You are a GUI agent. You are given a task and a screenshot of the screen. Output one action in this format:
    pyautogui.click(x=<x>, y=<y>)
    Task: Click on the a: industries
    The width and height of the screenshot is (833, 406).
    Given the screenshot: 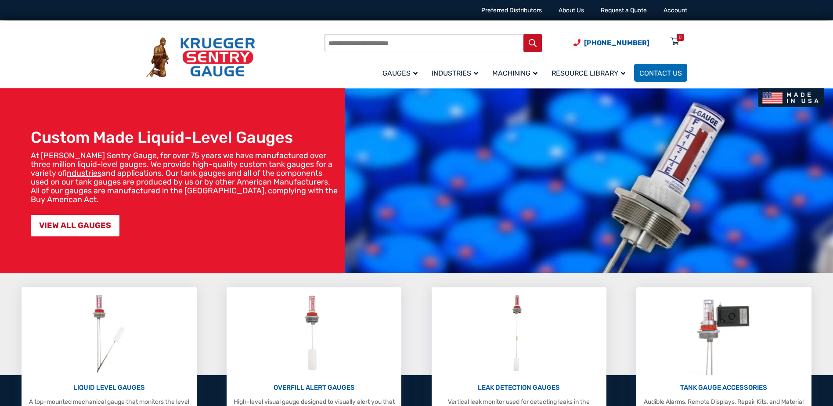 What is the action you would take?
    pyautogui.click(x=84, y=173)
    